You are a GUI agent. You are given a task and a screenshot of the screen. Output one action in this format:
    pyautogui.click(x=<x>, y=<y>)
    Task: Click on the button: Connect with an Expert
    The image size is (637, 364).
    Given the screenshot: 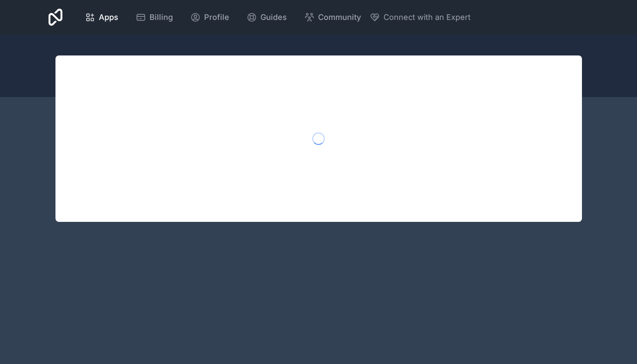 What is the action you would take?
    pyautogui.click(x=420, y=17)
    